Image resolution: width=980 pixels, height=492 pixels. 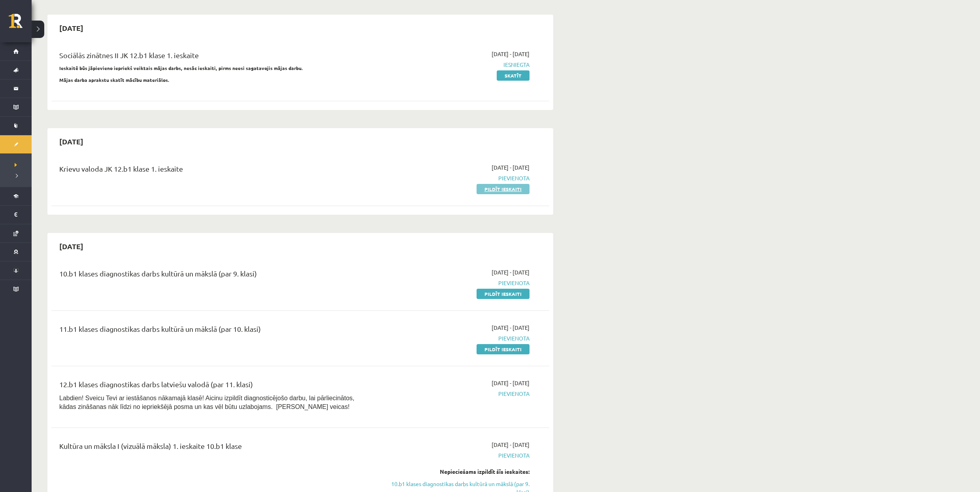 I want to click on div: Nepieciešams izpildīt šīs ieskaites:, so click(x=455, y=472).